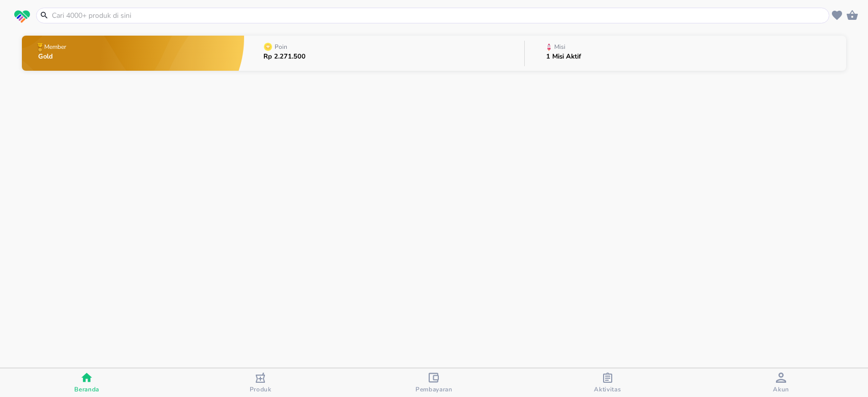  What do you see at coordinates (281, 47) in the screenshot?
I see `p: Poin` at bounding box center [281, 47].